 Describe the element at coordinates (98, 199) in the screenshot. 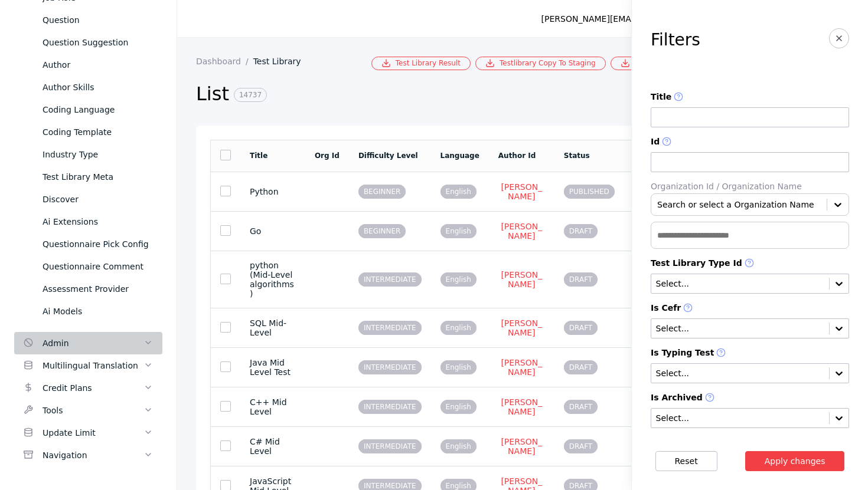

I see `div: Discover` at that location.